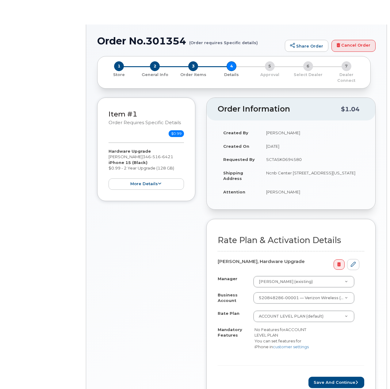  Describe the element at coordinates (155, 66) in the screenshot. I see `span: 2` at that location.